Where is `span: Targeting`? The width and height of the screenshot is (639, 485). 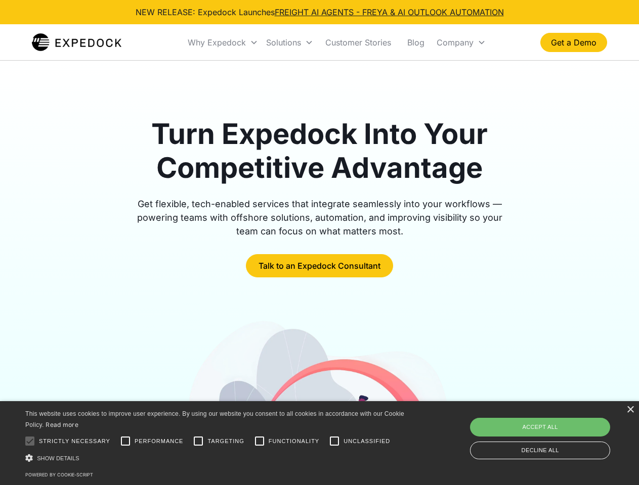 span: Targeting is located at coordinates (225, 441).